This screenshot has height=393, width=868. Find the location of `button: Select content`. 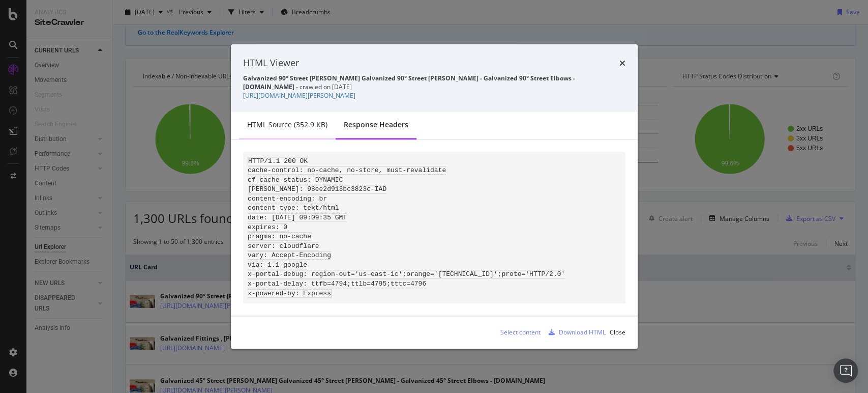

button: Select content is located at coordinates (516, 332).